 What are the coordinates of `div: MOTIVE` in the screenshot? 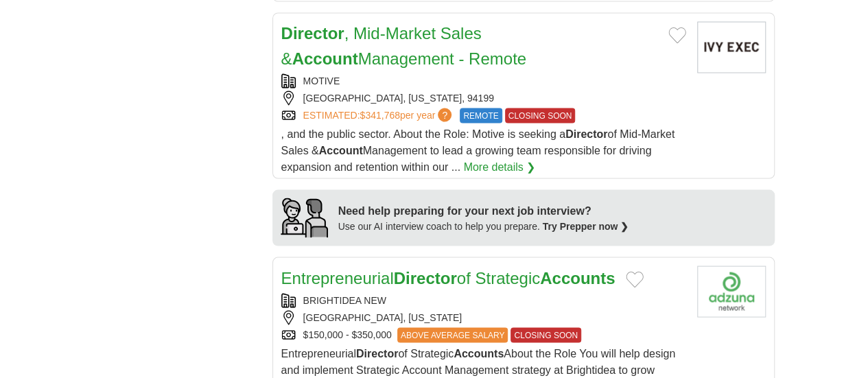 It's located at (484, 80).